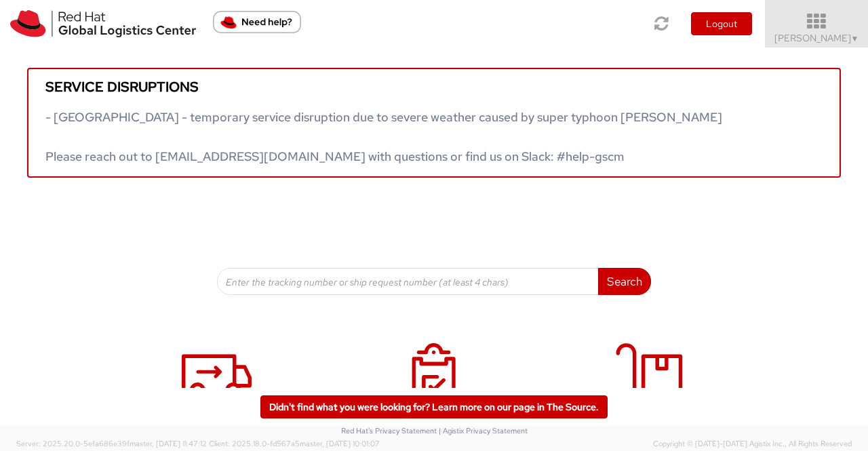 The width and height of the screenshot is (868, 451). I want to click on span: Client: 2025.18.0-fd567a5, so click(294, 444).